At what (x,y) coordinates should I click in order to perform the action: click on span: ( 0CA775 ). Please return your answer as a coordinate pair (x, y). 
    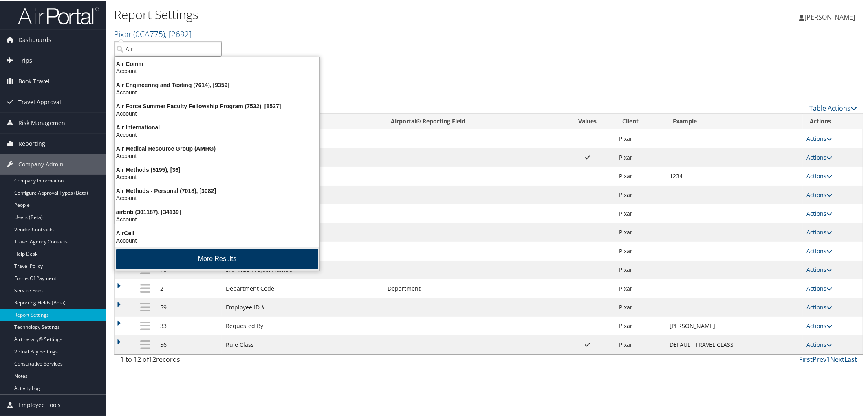
    Looking at the image, I should click on (149, 33).